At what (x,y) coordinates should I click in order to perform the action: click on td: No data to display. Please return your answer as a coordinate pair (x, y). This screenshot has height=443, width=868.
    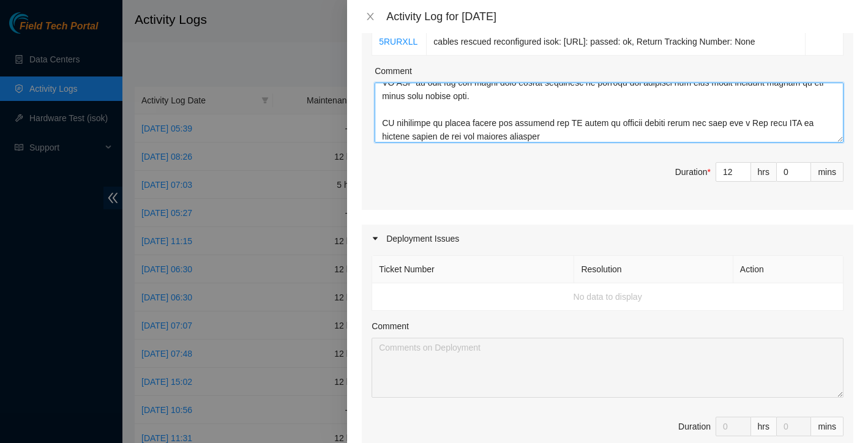
    Looking at the image, I should click on (608, 296).